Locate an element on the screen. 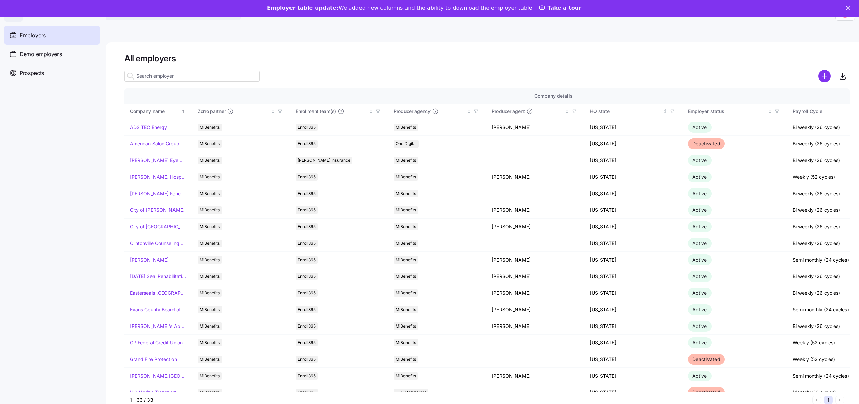  span: Zorro partner is located at coordinates (211, 111).